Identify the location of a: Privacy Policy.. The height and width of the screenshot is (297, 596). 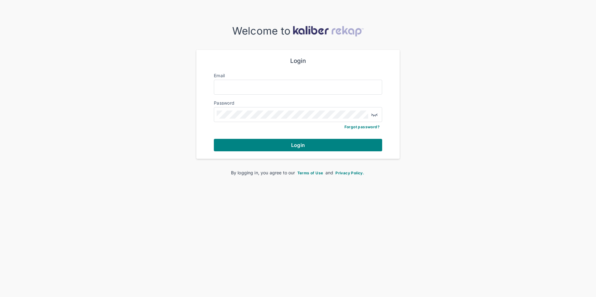
(349, 173).